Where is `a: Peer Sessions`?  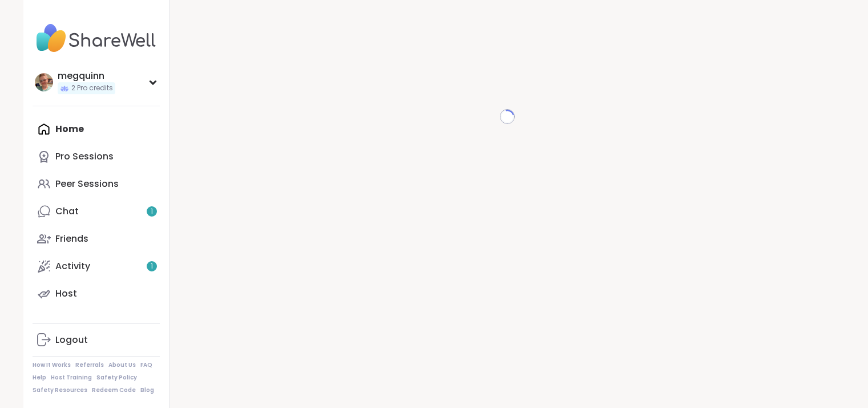
a: Peer Sessions is located at coordinates (96, 184).